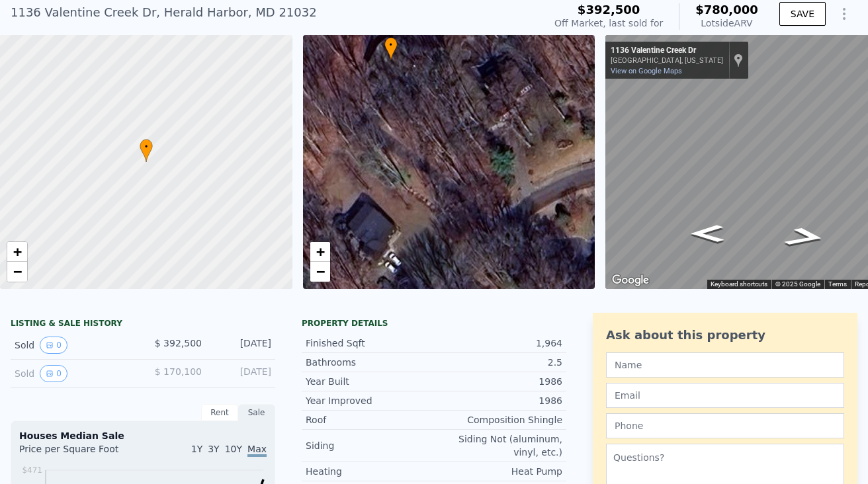 Image resolution: width=868 pixels, height=484 pixels. Describe the element at coordinates (257, 413) in the screenshot. I see `div: Sale` at that location.